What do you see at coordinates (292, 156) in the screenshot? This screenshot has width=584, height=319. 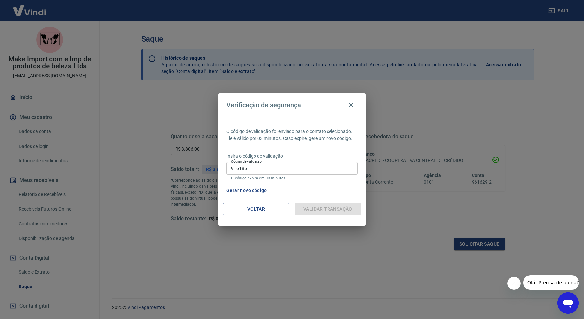 I see `p: Insira o código de validação` at bounding box center [292, 156].